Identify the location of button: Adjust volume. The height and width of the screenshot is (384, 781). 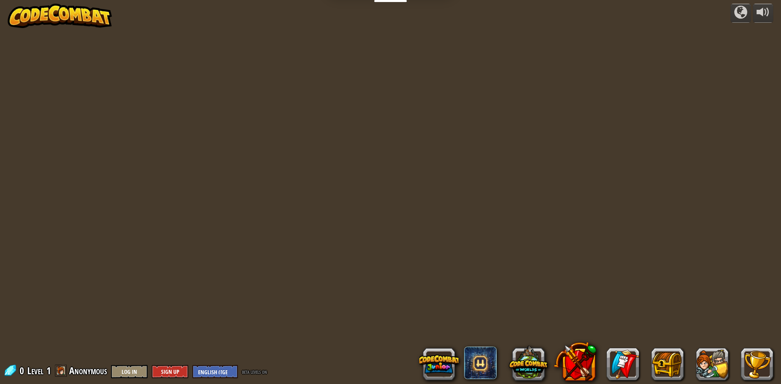
(763, 13).